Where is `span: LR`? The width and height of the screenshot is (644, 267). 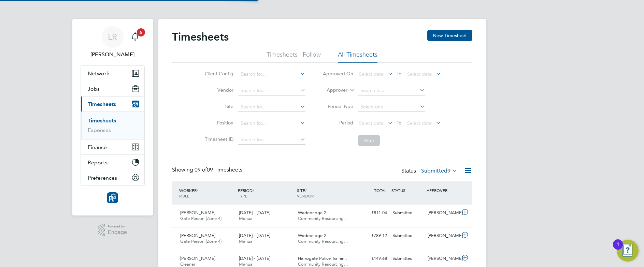
span: LR is located at coordinates (113, 37).